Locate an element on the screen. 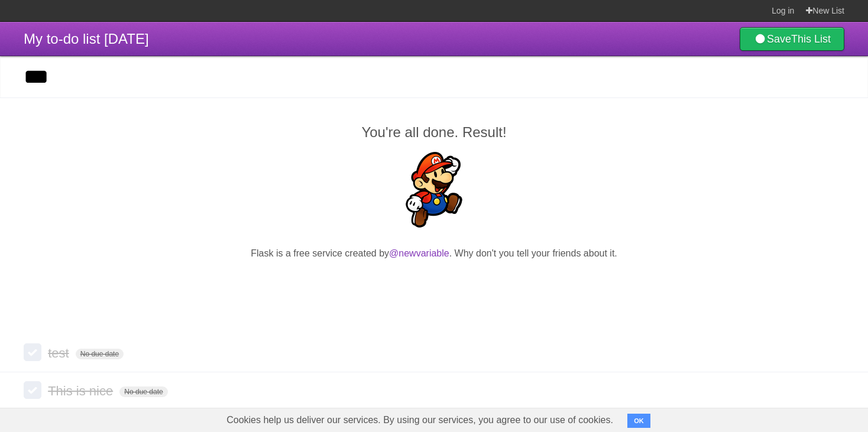 The width and height of the screenshot is (868, 432). h2: You're all done. Result! is located at coordinates (434, 132).